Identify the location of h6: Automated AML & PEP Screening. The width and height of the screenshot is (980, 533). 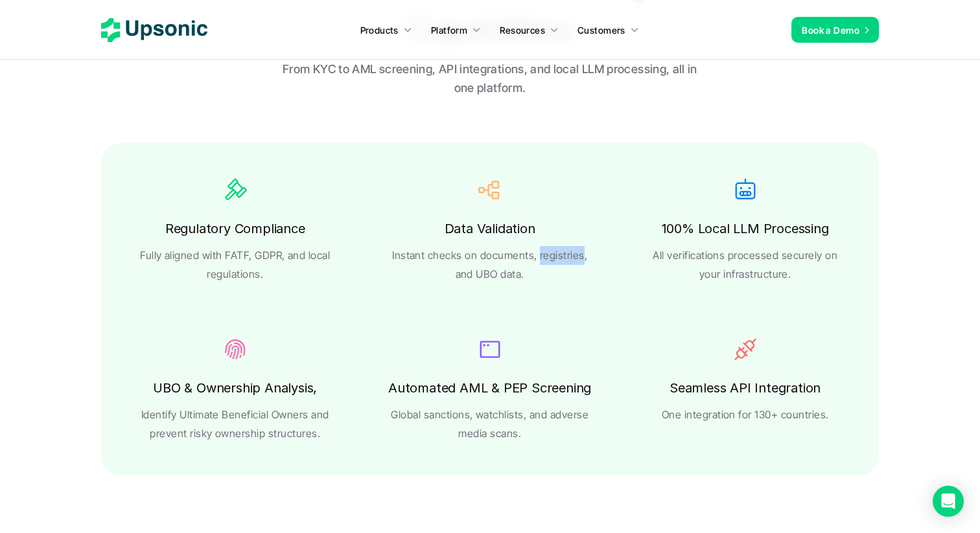
(489, 388).